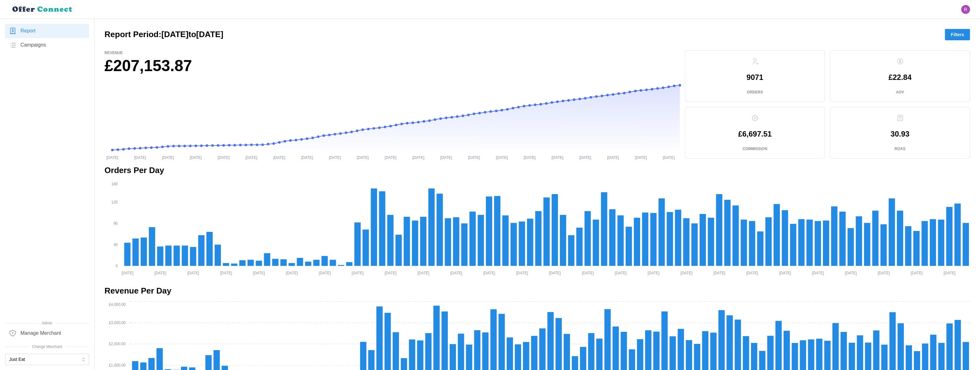 This screenshot has width=980, height=370. Describe the element at coordinates (965, 9) in the screenshot. I see `button: Open user button` at that location.